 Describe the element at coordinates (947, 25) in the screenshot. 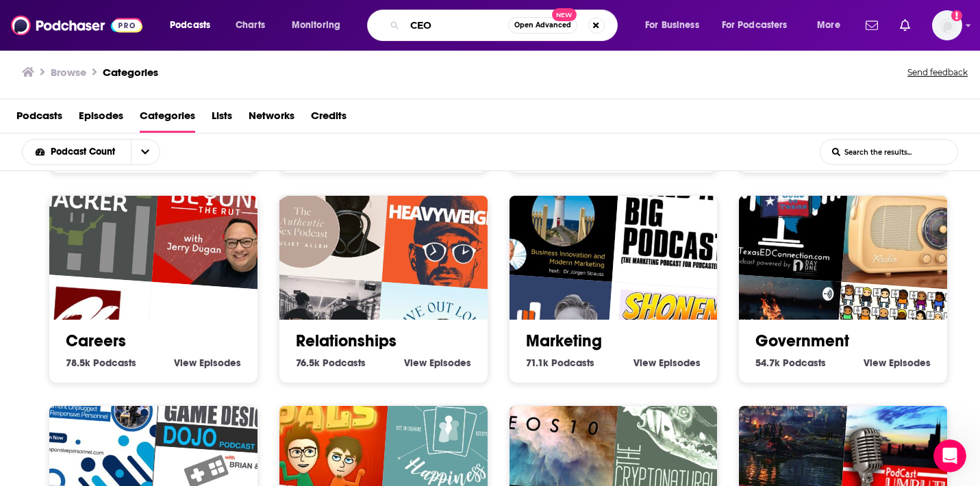

I see `span: Logged in as robbinskate22` at that location.